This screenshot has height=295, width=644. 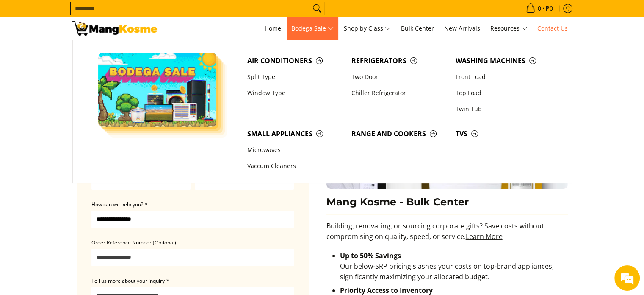 I want to click on h3: Mang Kosme - Bulk Center, so click(x=447, y=205).